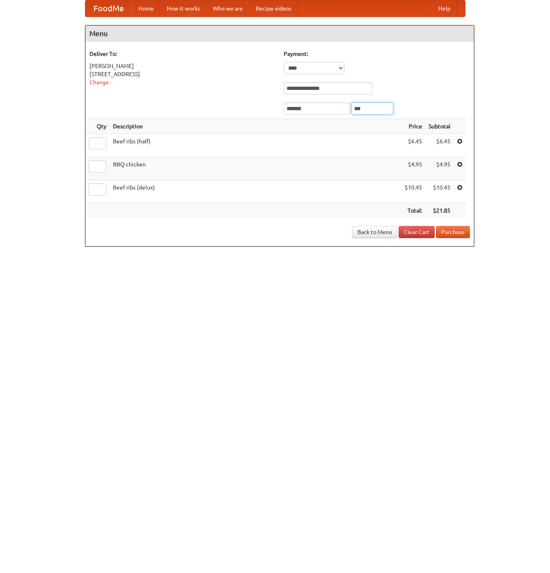 The image size is (550, 573). What do you see at coordinates (280, 34) in the screenshot?
I see `h4: Menu` at bounding box center [280, 34].